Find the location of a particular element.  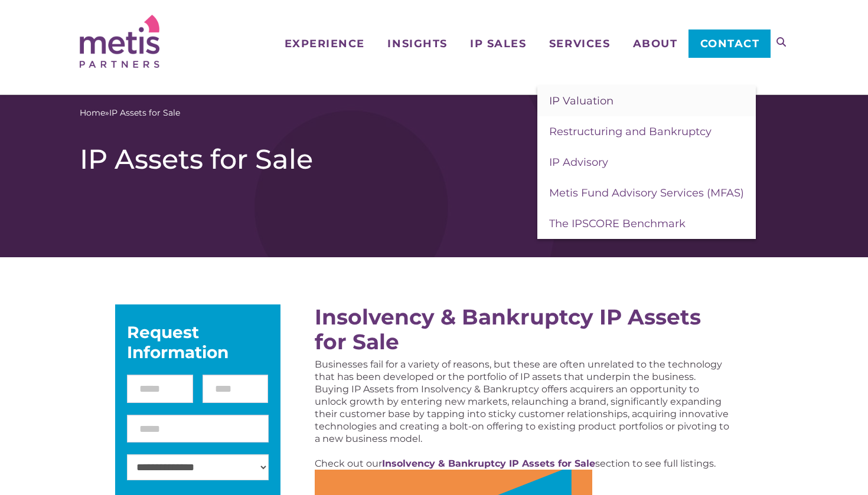

span: Services is located at coordinates (579, 43).